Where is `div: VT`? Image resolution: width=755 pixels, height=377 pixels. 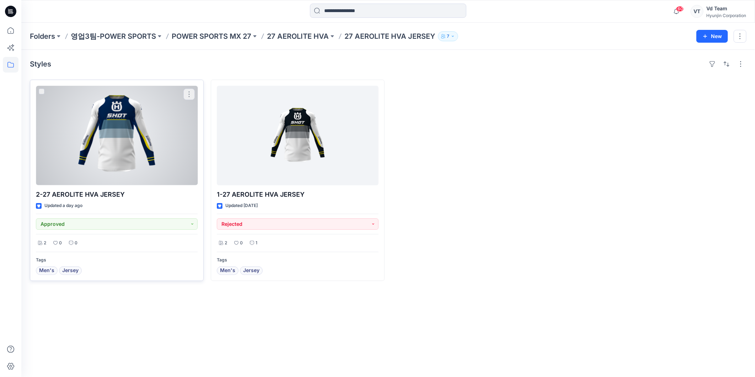 div: VT is located at coordinates (697, 11).